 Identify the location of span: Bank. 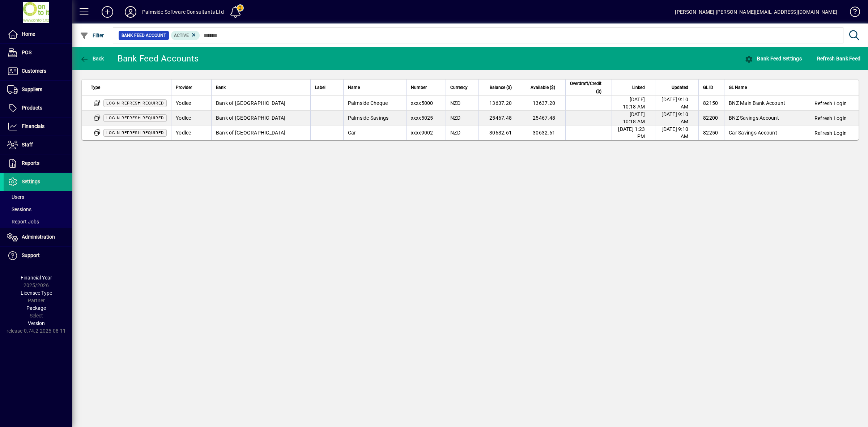
(221, 88).